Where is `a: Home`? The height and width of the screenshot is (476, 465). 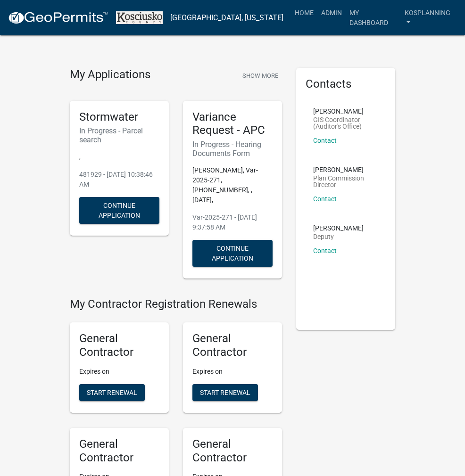 a: Home is located at coordinates (304, 12).